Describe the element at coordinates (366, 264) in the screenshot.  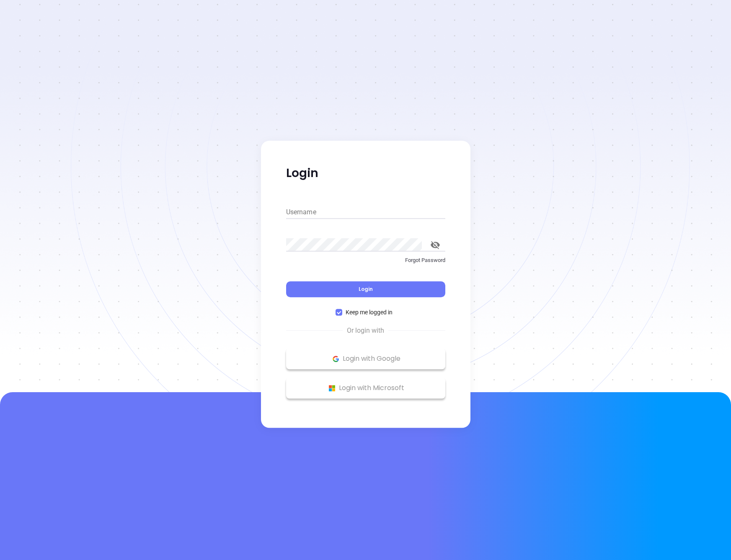
I see `a: Forgot Password` at that location.